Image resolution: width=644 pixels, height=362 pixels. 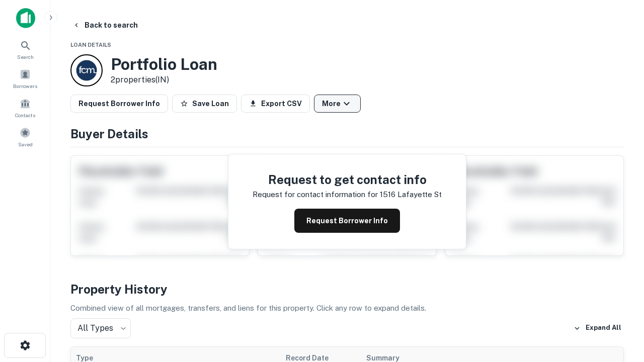 What do you see at coordinates (619, 274) in the screenshot?
I see `div: Chat Widget` at bounding box center [619, 274].